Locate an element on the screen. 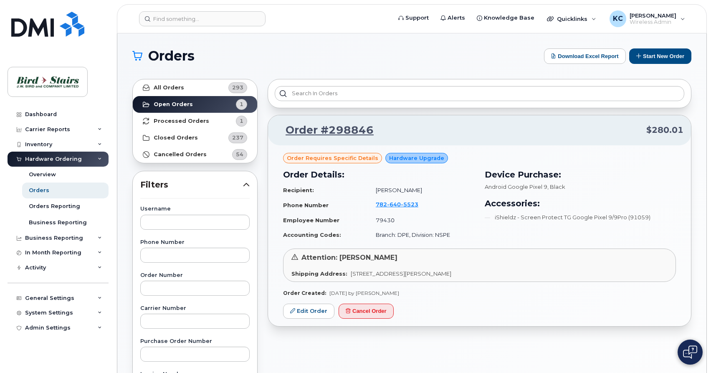 The width and height of the screenshot is (711, 373). strong: Employee Number is located at coordinates (311, 220).